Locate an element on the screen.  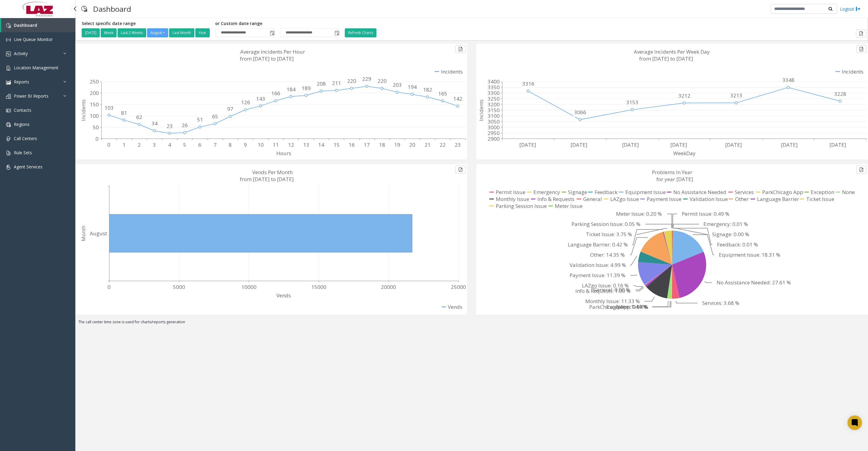
text: 3348 is located at coordinates (788, 80).